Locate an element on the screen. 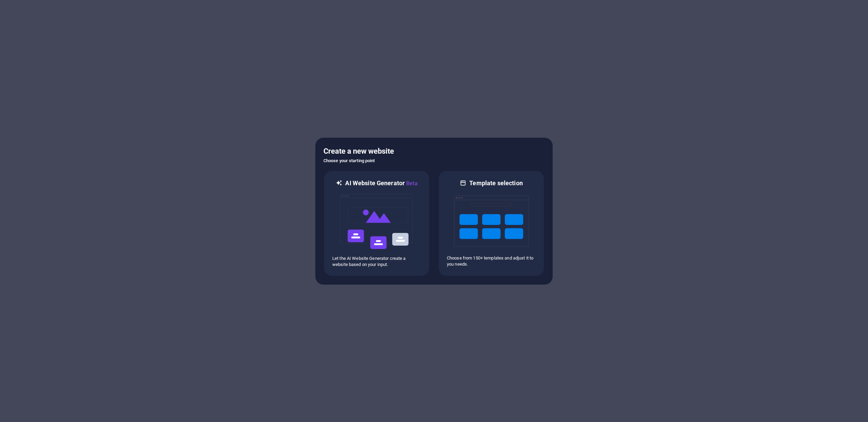 The height and width of the screenshot is (422, 868). span: Beta is located at coordinates (411, 183).